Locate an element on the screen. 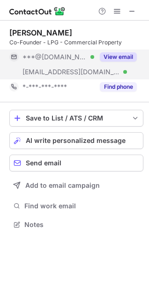 The height and width of the screenshot is (298, 149). span: Send email is located at coordinates (44, 163).